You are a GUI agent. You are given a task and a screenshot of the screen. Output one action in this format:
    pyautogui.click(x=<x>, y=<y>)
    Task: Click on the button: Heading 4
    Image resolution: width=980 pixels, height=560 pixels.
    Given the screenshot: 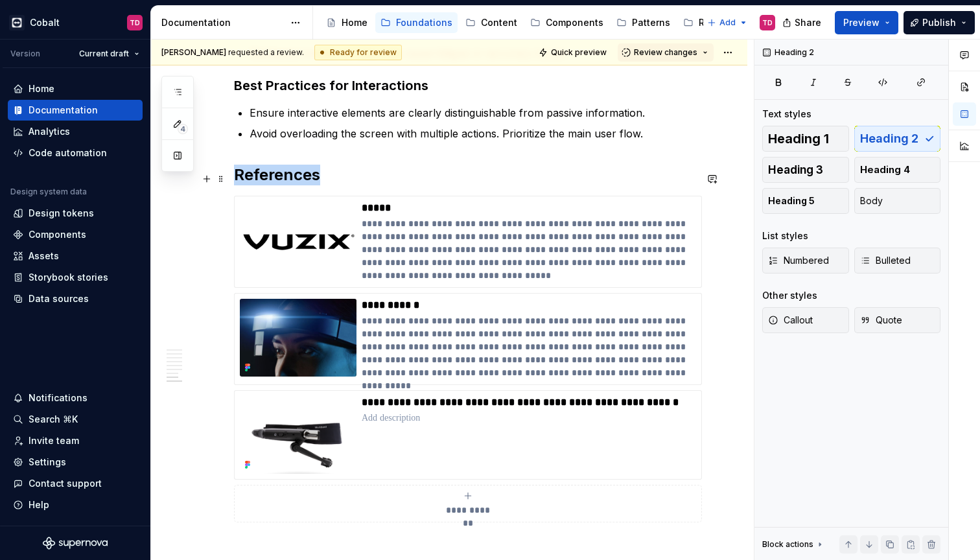 What is the action you would take?
    pyautogui.click(x=898, y=169)
    